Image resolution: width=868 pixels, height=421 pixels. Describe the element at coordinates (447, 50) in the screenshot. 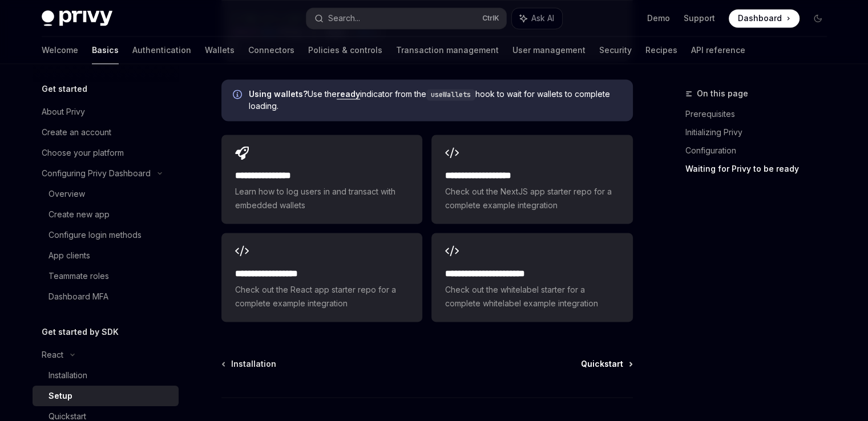

I see `a: Transaction management` at that location.